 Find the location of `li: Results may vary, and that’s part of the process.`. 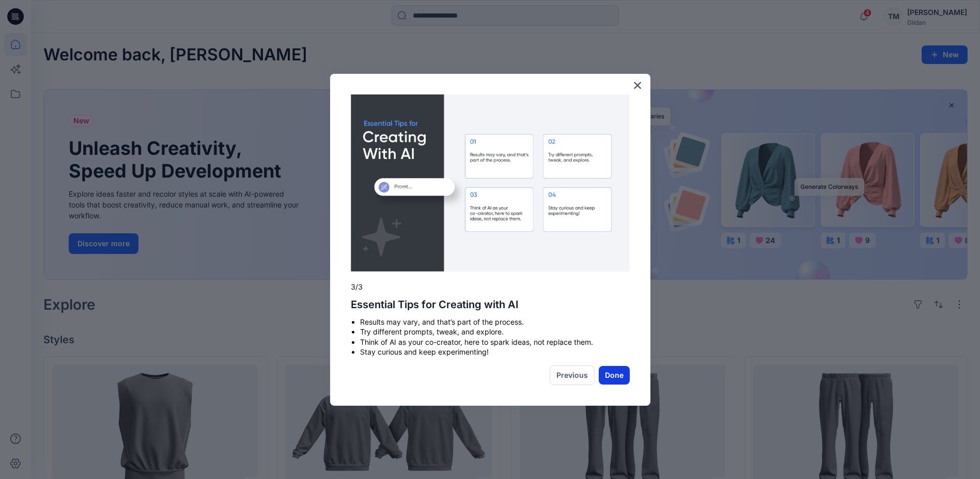

li: Results may vary, and that’s part of the process. is located at coordinates (495, 322).